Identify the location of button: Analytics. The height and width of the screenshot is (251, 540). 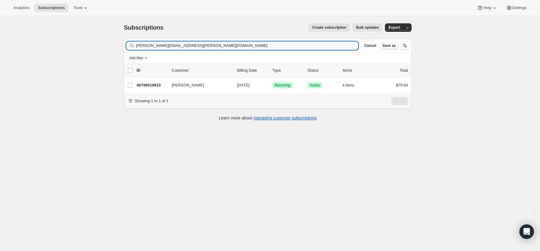
(21, 8).